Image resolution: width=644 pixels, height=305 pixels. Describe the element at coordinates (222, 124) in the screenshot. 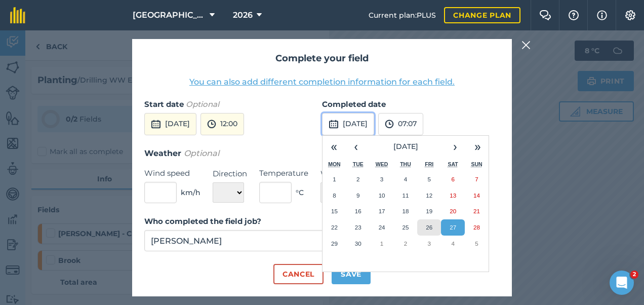

I see `button: 12:00` at that location.